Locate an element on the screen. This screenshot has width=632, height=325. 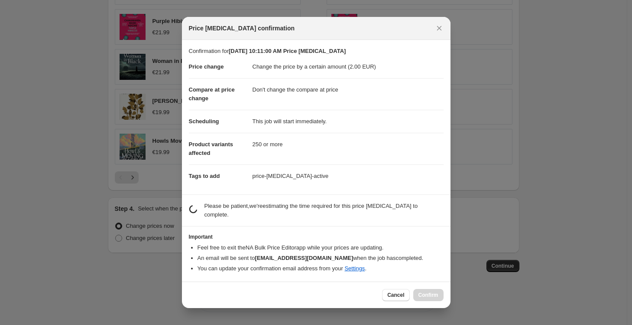
a: Settings is located at coordinates (354, 268).